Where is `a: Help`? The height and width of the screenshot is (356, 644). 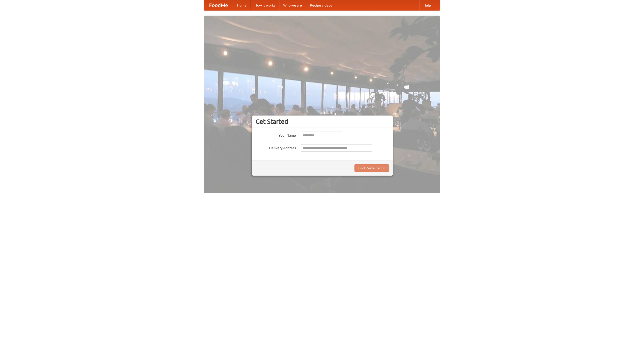
a: Help is located at coordinates (427, 5).